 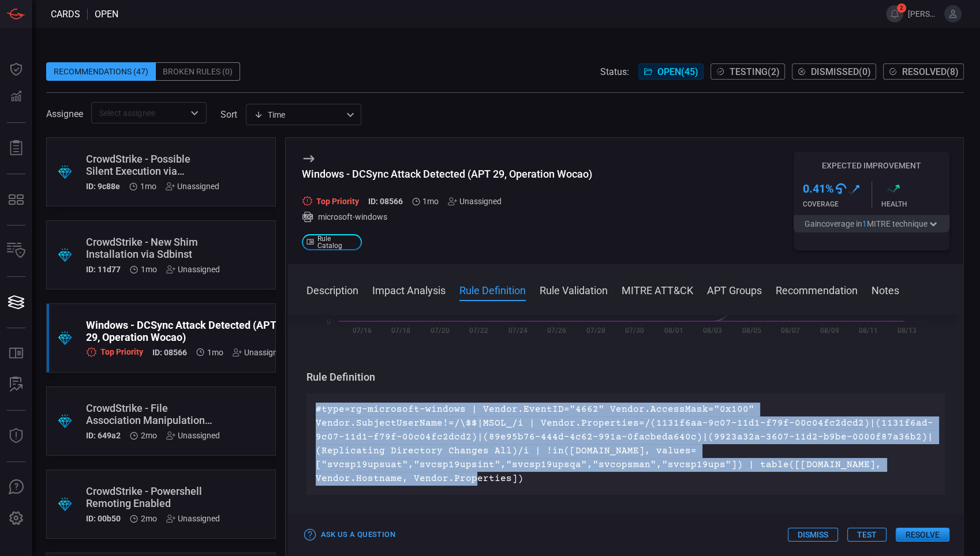 What do you see at coordinates (895, 14) in the screenshot?
I see `button: 2` at bounding box center [895, 14].